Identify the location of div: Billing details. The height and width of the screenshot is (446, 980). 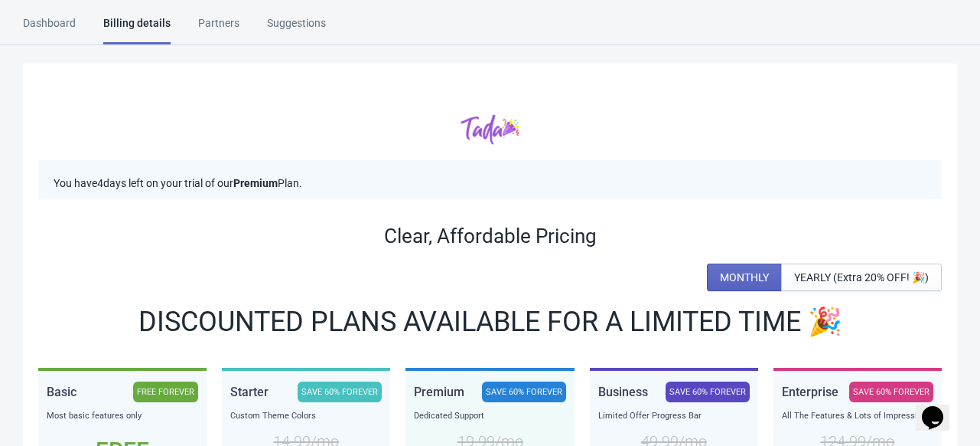
(137, 30).